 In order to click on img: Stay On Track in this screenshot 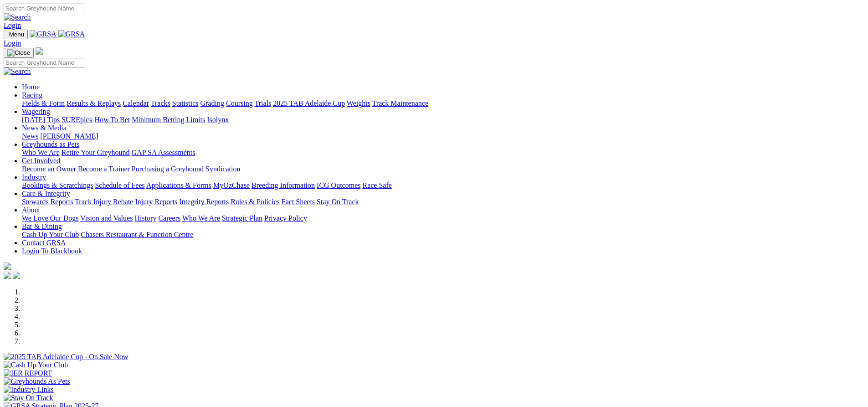, I will do `click(28, 398)`.